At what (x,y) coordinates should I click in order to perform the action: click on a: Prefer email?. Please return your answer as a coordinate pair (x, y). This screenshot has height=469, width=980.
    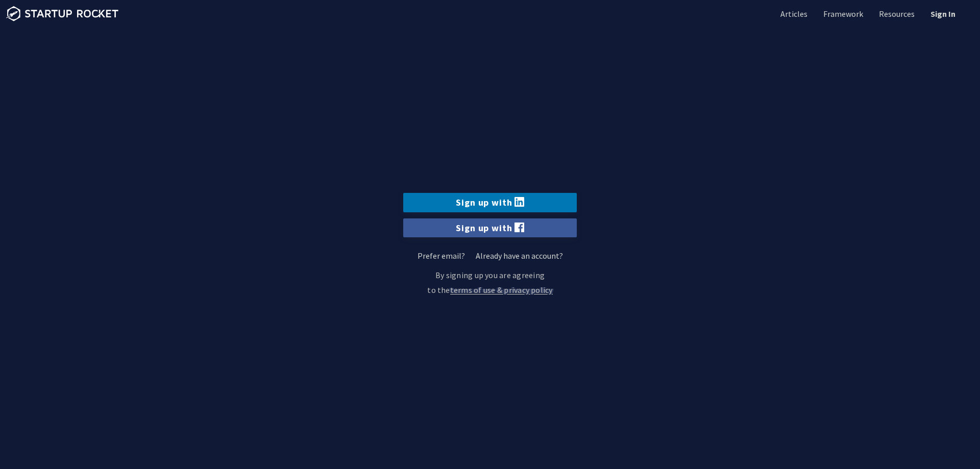
    Looking at the image, I should click on (441, 256).